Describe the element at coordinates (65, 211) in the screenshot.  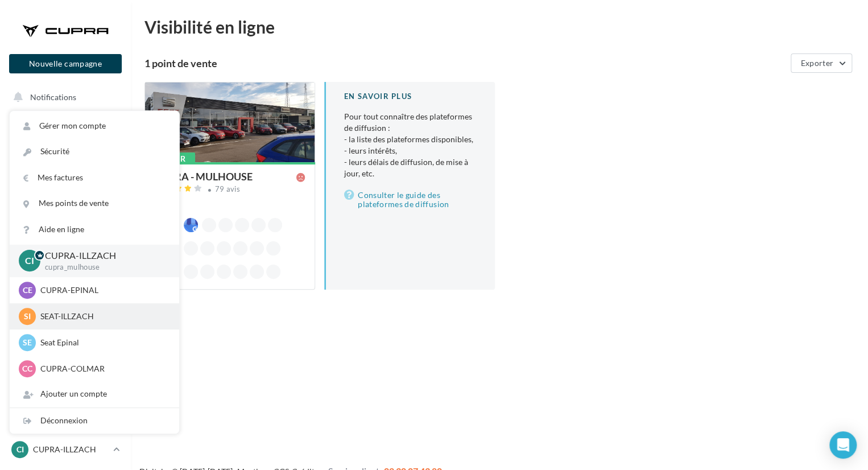
I see `a: Campagnes` at that location.